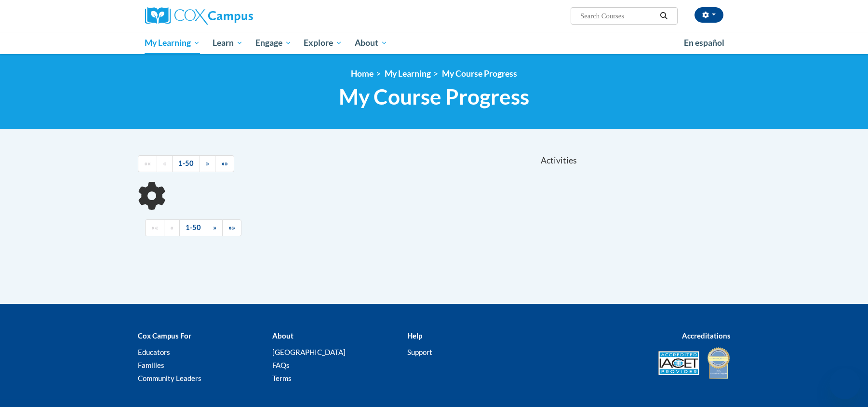 The width and height of the screenshot is (868, 407). What do you see at coordinates (151, 365) in the screenshot?
I see `a: Families` at bounding box center [151, 365].